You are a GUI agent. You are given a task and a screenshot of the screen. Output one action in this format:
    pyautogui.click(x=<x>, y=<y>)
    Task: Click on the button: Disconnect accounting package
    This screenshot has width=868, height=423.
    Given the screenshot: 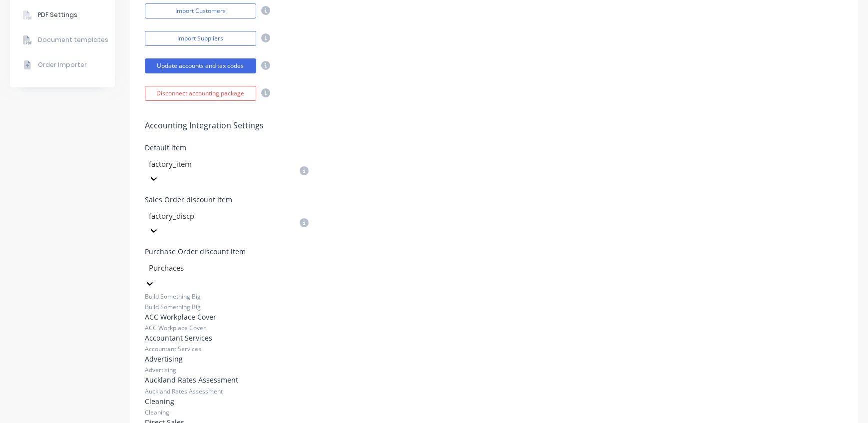 What is the action you would take?
    pyautogui.click(x=200, y=93)
    